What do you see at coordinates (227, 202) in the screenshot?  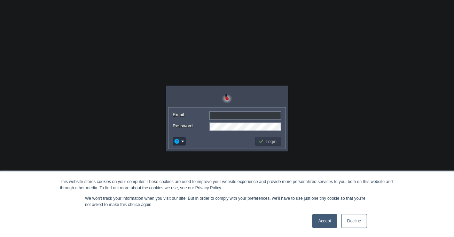 I see `p: We won't track your information when you visit our site. But in order to comply with your prefere...` at bounding box center [227, 202].